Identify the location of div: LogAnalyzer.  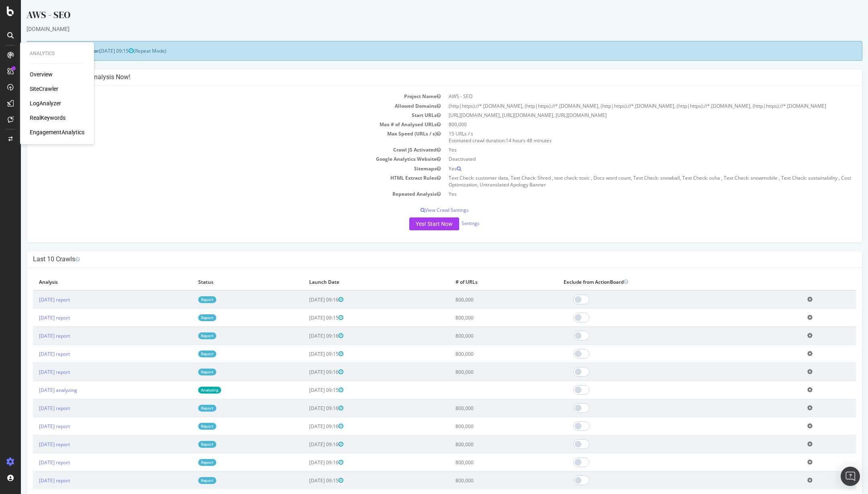
(45, 103).